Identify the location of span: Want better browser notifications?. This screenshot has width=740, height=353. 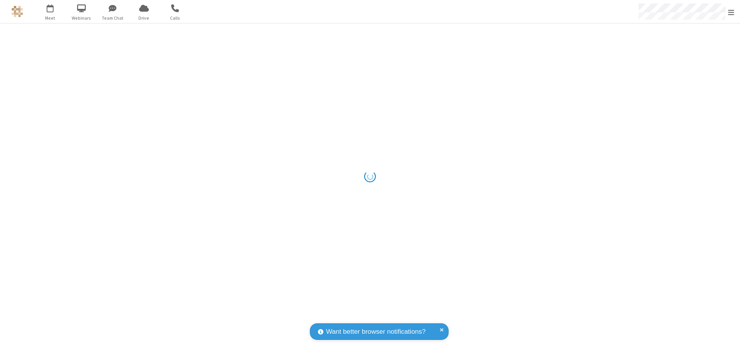
(376, 332).